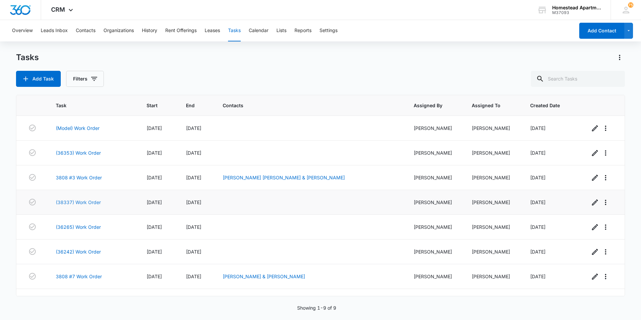  I want to click on span: Assigned By, so click(430, 105).